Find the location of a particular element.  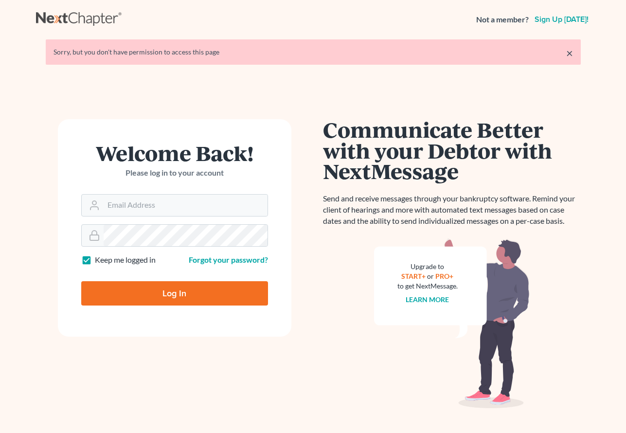

div: to get NextMessage. is located at coordinates (427, 286).